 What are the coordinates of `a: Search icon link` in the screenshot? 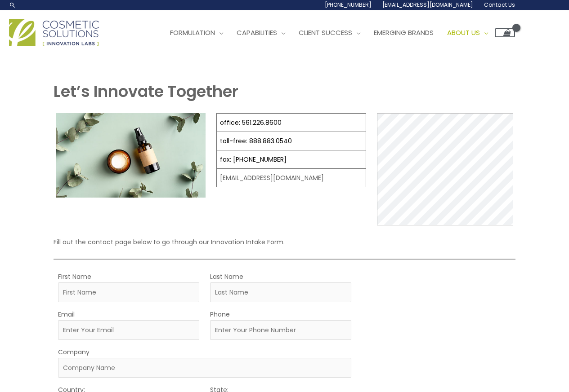 It's located at (13, 5).